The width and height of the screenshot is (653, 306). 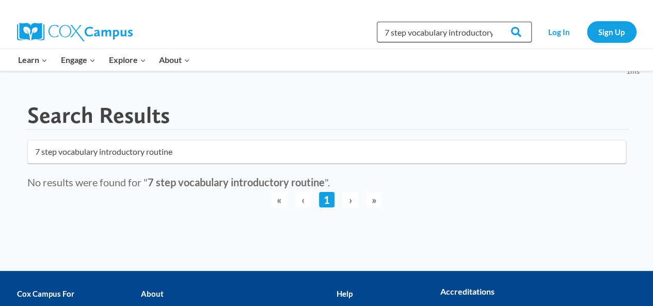 What do you see at coordinates (586, 31) in the screenshot?
I see `nav: Secondary Navigation` at bounding box center [586, 31].